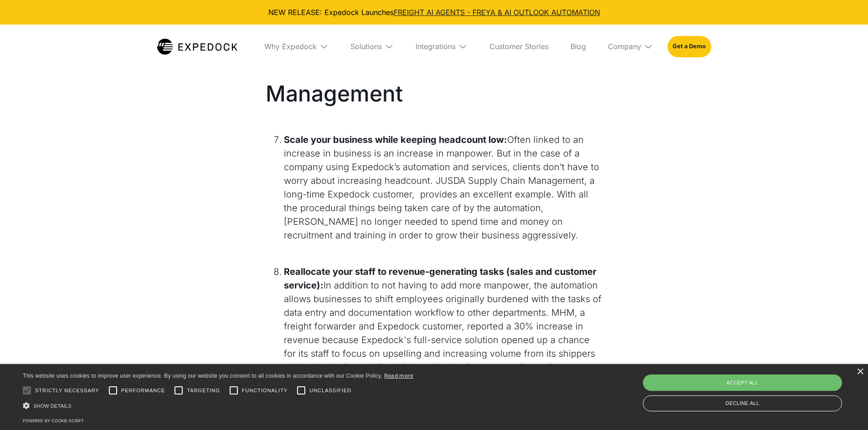 This screenshot has height=430, width=868. I want to click on a: Read more, so click(398, 376).